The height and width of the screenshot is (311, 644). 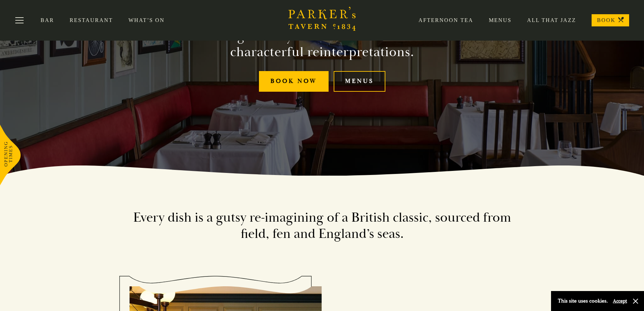 What do you see at coordinates (359, 81) in the screenshot?
I see `a: Menus` at bounding box center [359, 81].